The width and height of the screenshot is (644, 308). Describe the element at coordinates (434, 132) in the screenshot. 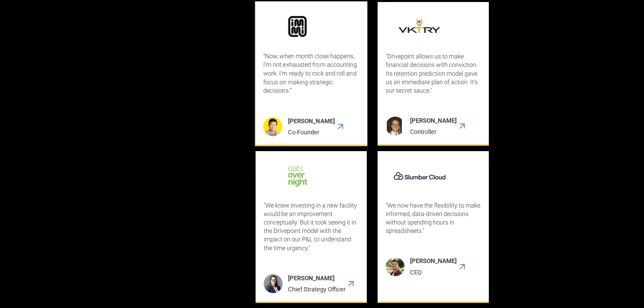

I see `div: Controller` at that location.